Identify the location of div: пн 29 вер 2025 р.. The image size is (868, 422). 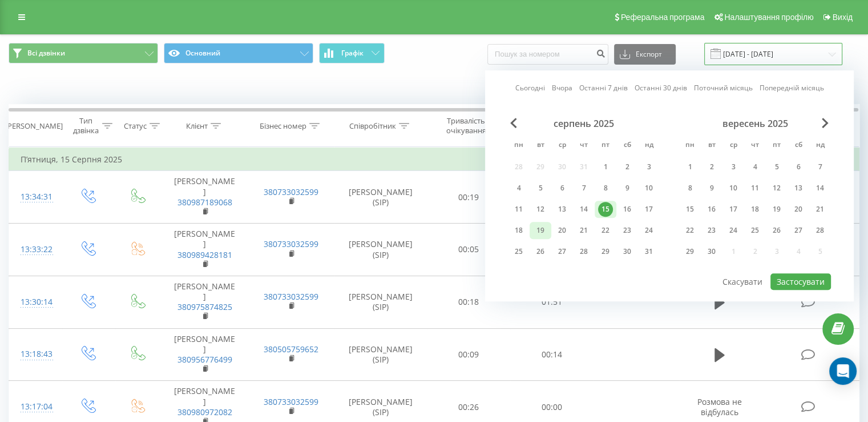
(690, 251).